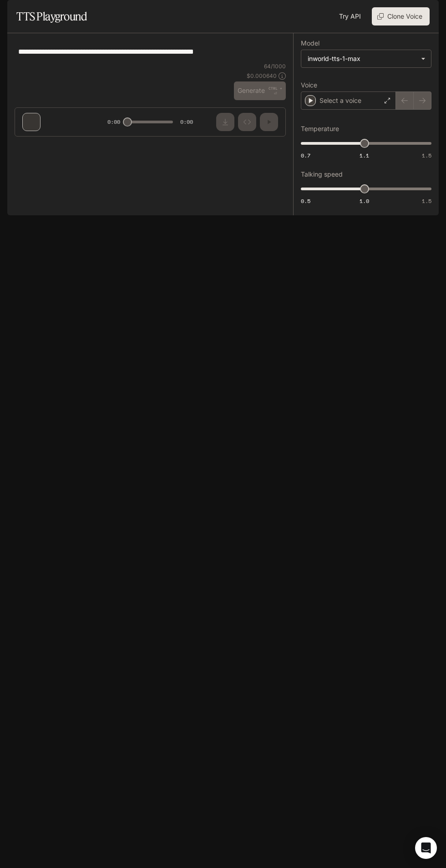  What do you see at coordinates (306, 155) in the screenshot?
I see `span: 0.7` at bounding box center [306, 155].